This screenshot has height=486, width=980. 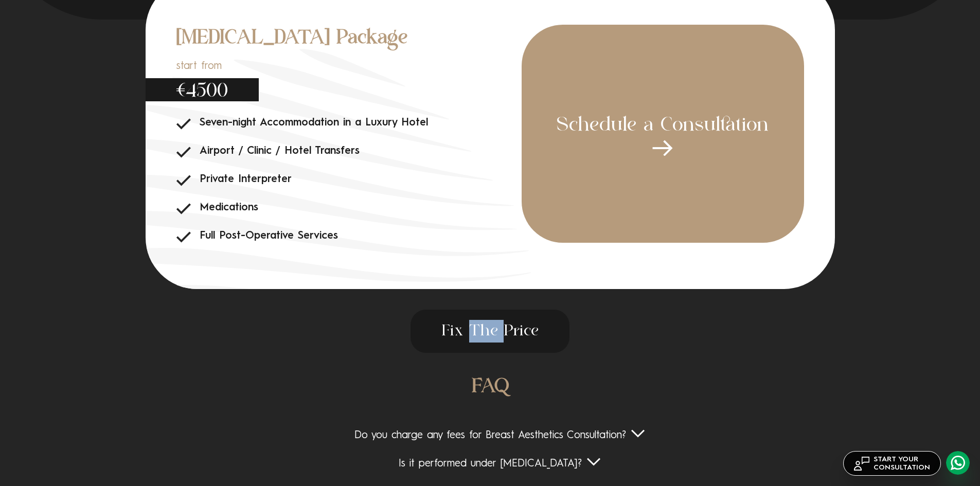 I want to click on div: Do you charge any fees for Breast Aesthetics Consultation?, so click(x=490, y=436).